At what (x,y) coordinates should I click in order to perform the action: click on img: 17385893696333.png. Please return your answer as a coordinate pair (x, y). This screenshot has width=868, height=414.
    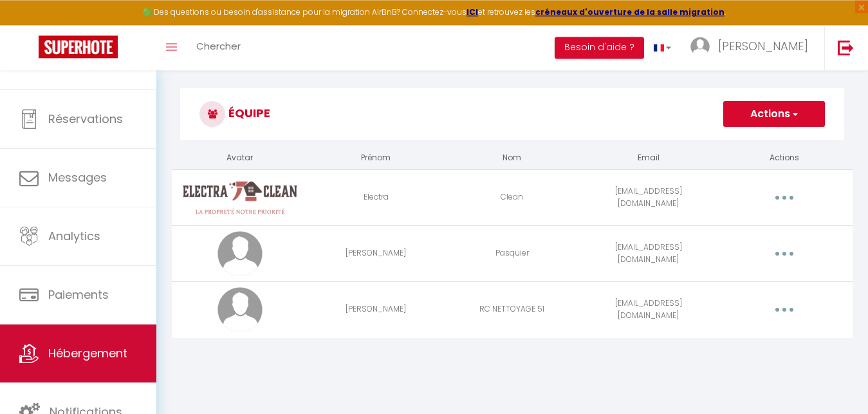
    Looking at the image, I should click on (240, 198).